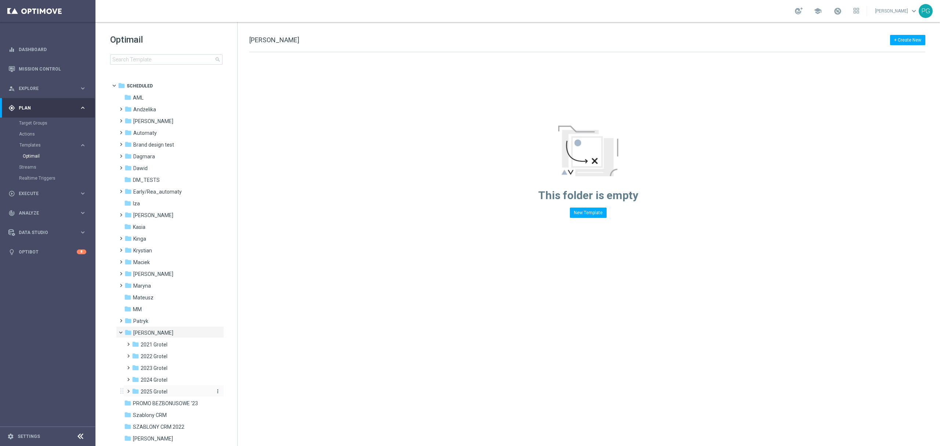  What do you see at coordinates (217, 391) in the screenshot?
I see `button: more_vert` at bounding box center [217, 391].